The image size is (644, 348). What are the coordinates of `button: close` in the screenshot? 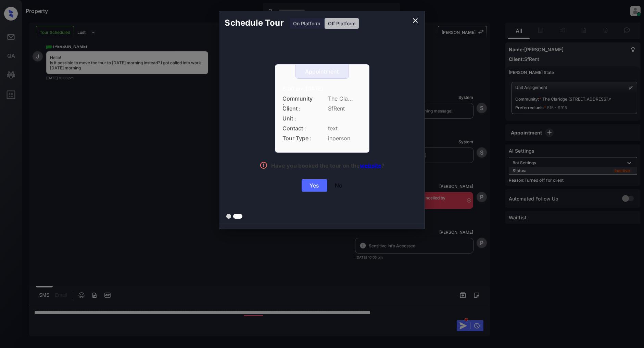 It's located at (415, 21).